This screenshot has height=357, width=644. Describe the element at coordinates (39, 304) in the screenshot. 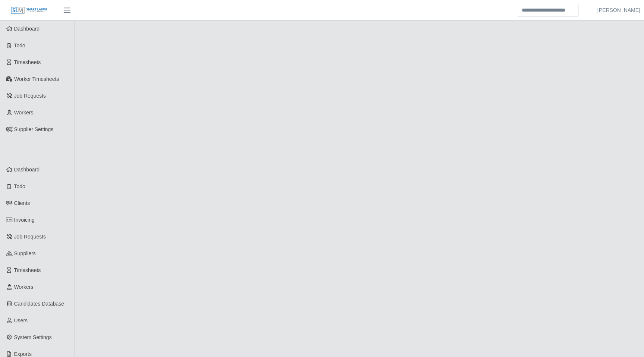

I see `span: Candidates Database` at that location.